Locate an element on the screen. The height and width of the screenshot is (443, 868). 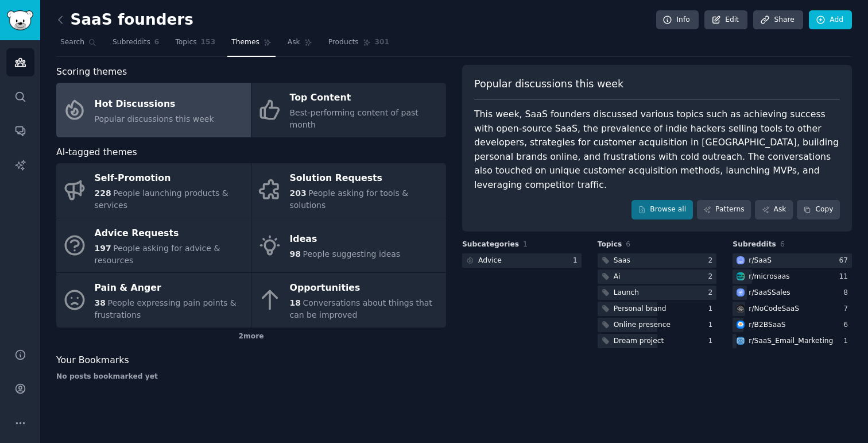
span: People suggesting ideas is located at coordinates (351, 253).